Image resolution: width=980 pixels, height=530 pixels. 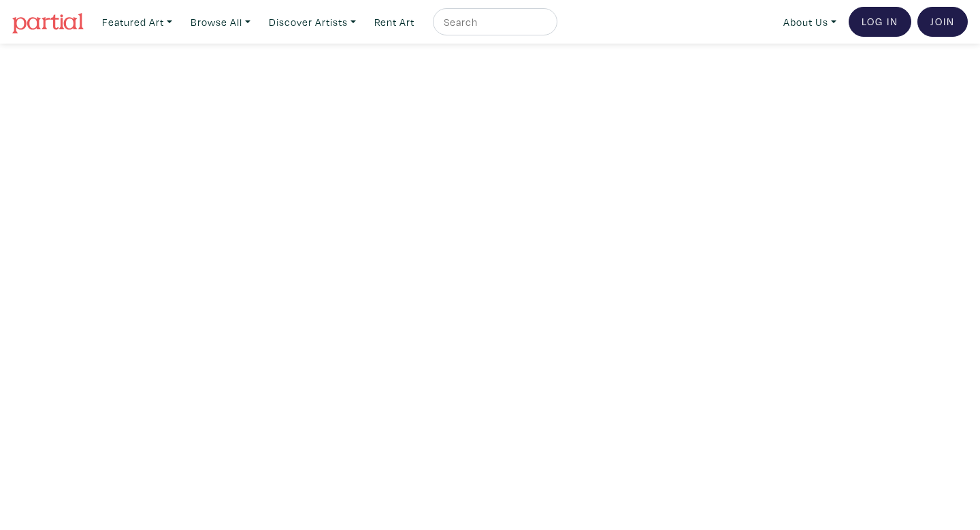 What do you see at coordinates (394, 22) in the screenshot?
I see `a: Rent Art` at bounding box center [394, 22].